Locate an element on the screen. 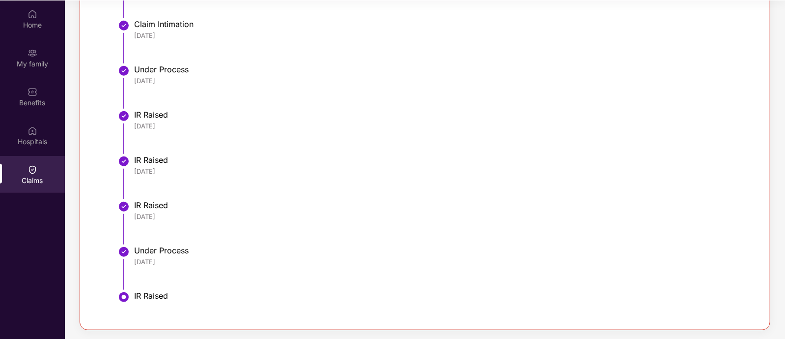  img: svg+xml;base64,PHN2ZyBpZD0iQ2xhaW0iIHhtbG5zPSJodHRwOi8vd3d3LnczLm9yZy8yMDAwL3N2ZyIgd2lkdGg9IjIwIi... is located at coordinates (32, 170).